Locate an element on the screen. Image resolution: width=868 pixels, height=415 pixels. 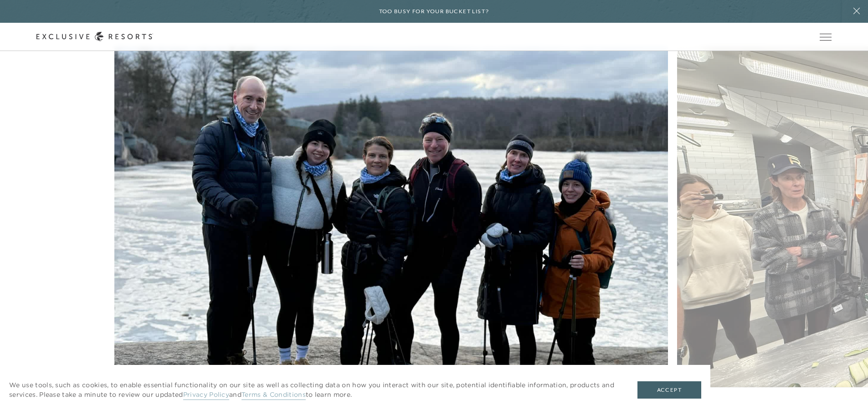
h6: Too busy for your bucket list? is located at coordinates (434, 12).